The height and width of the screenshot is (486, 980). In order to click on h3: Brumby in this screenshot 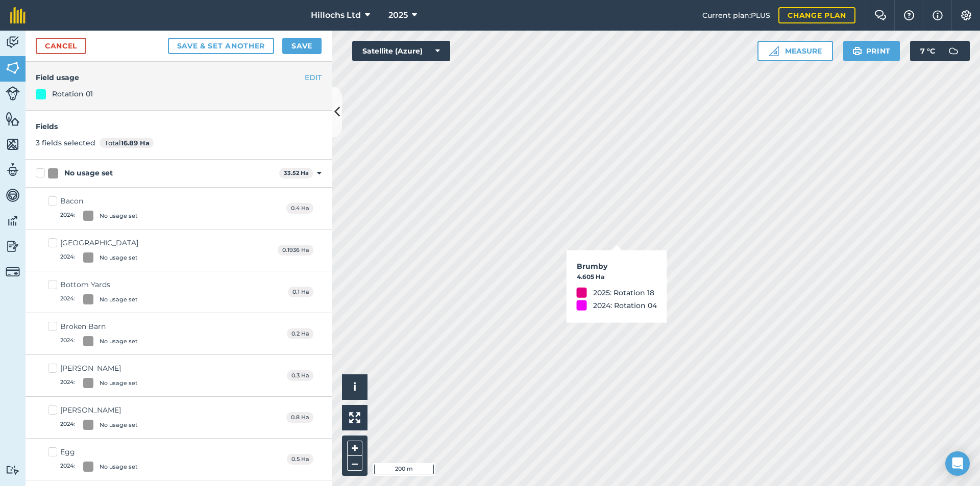, I will do `click(617, 266)`.